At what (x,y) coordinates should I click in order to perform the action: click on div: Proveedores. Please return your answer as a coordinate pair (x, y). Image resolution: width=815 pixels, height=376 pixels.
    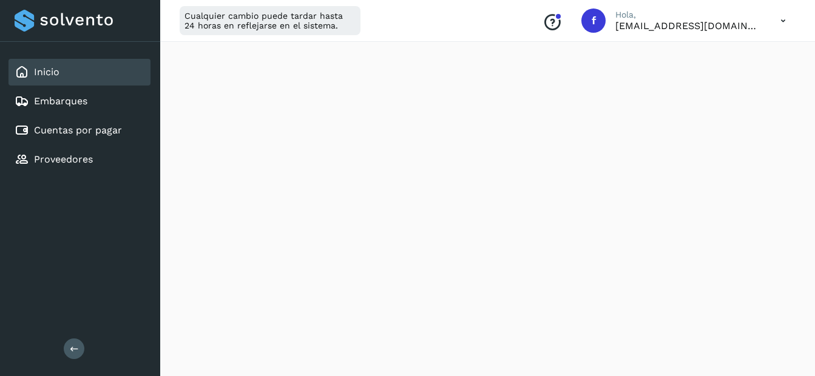
    Looking at the image, I should click on (79, 160).